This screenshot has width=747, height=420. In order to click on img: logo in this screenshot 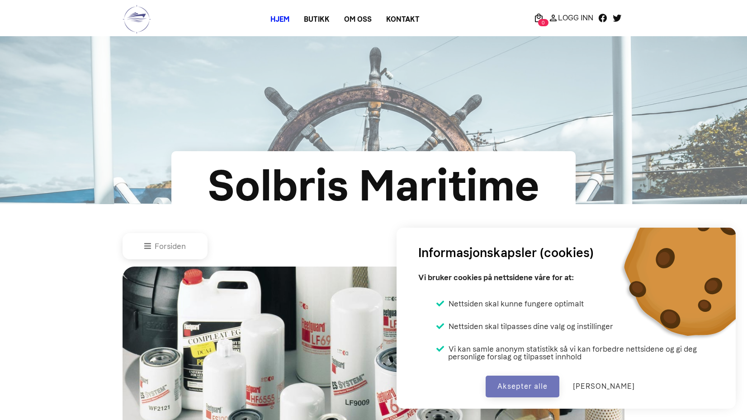, I will do `click(137, 19)`.